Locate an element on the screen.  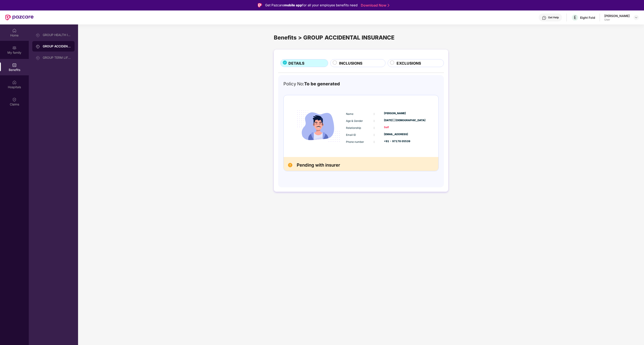
div: Eight Fold is located at coordinates (587, 18).